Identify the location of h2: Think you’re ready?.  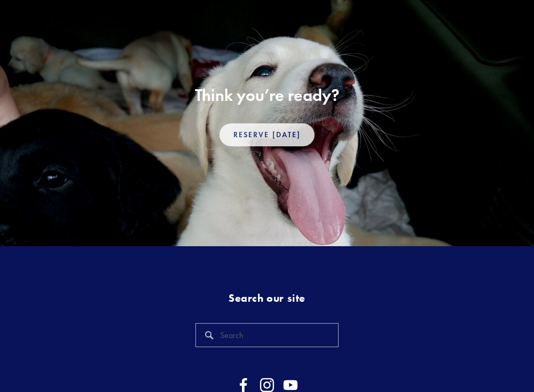
(267, 95).